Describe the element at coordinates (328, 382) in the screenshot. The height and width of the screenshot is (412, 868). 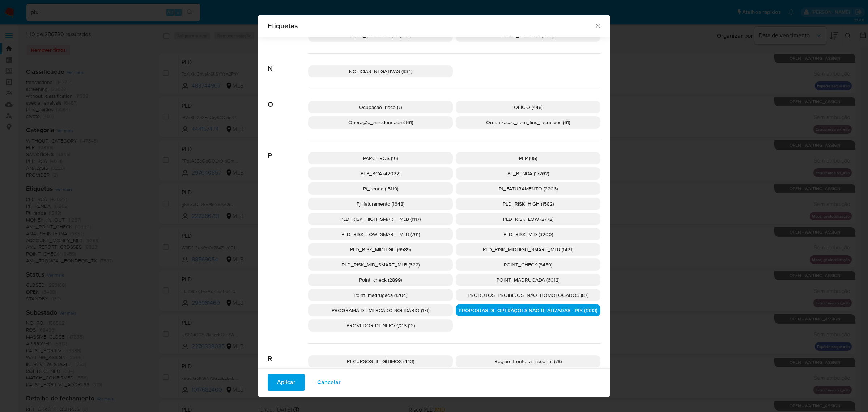
I see `span: Cancelar` at that location.